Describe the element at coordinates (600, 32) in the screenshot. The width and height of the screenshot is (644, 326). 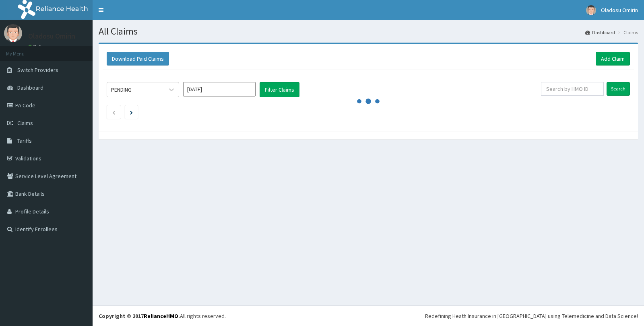
I see `a: Dashboard` at that location.